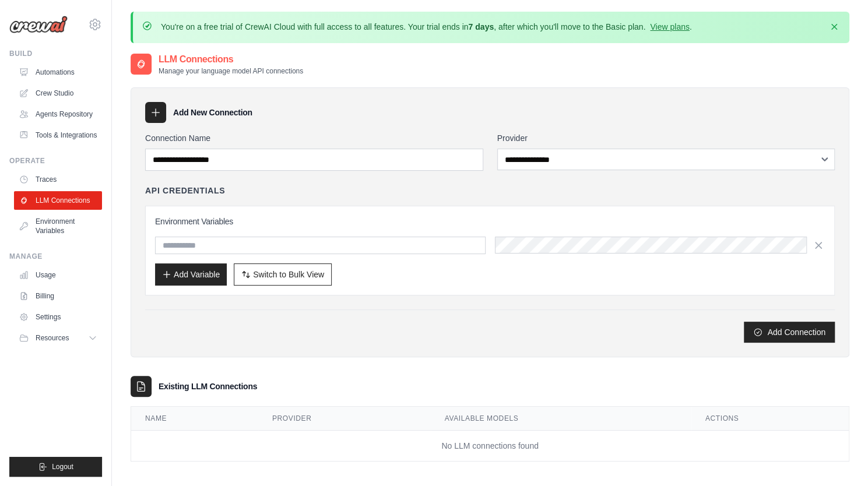 Image resolution: width=868 pixels, height=486 pixels. What do you see at coordinates (561, 419) in the screenshot?
I see `th: Available Models` at bounding box center [561, 419].